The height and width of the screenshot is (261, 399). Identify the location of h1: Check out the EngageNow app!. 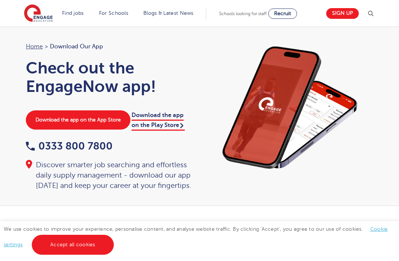
(109, 77).